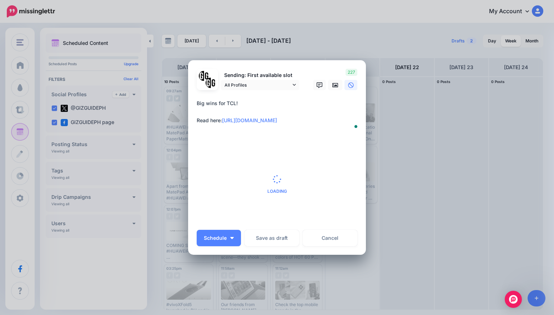 The width and height of the screenshot is (554, 315). I want to click on button: Schedule, so click(219, 238).